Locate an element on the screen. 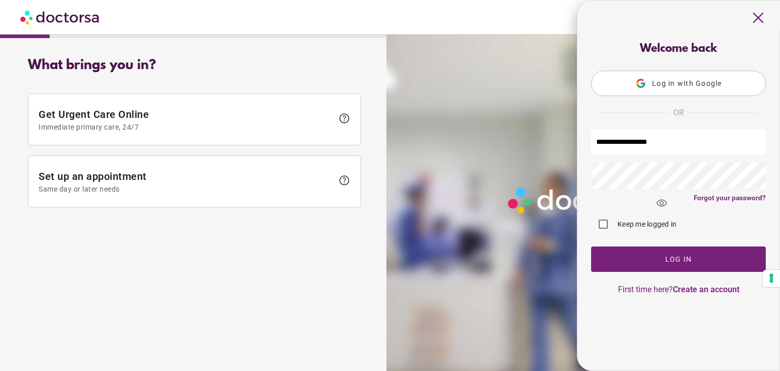 The width and height of the screenshot is (780, 371). button: Log In is located at coordinates (678, 259).